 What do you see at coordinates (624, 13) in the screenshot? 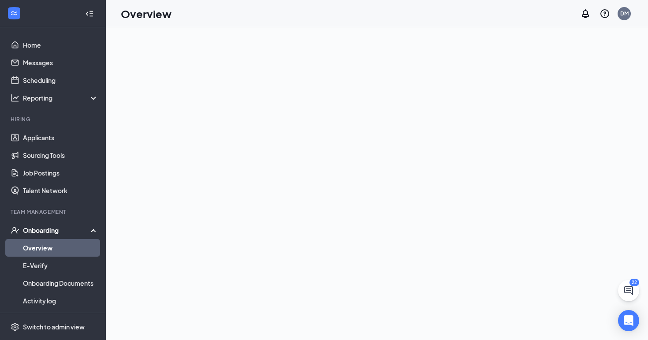
I see `div: DM` at bounding box center [624, 13].